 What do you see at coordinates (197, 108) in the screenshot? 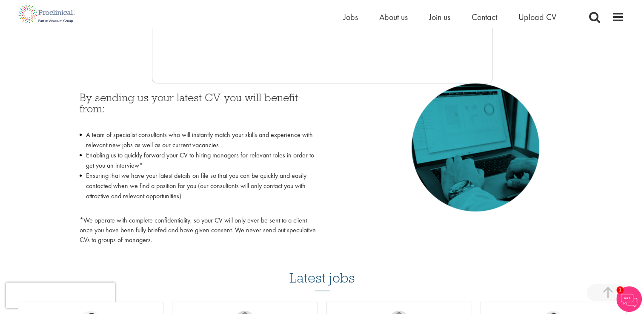
I see `h3: By sending us your latest CV you will benefit from:` at bounding box center [197, 108].